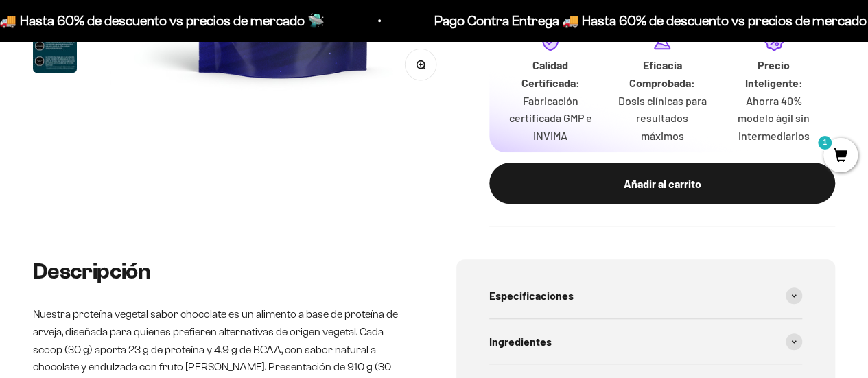  I want to click on summary: Ingredientes, so click(646, 342).